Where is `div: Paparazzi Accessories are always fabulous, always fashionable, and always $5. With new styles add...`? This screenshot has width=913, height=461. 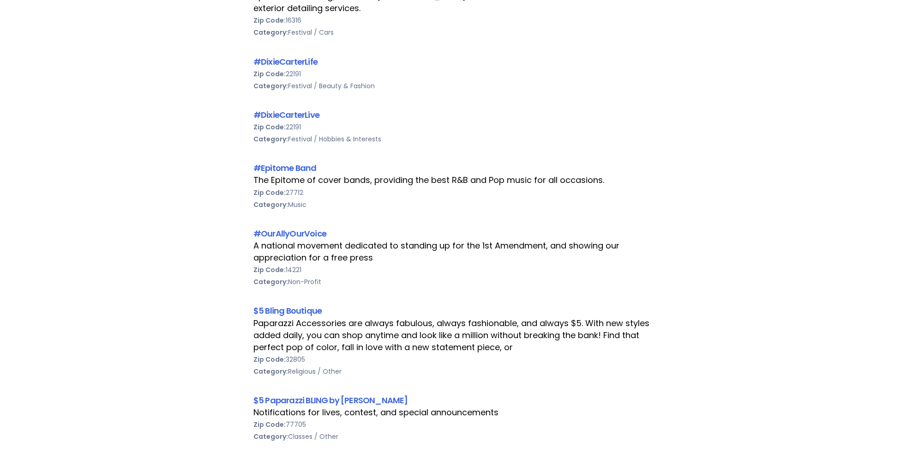
div: Paparazzi Accessories are always fabulous, always fashionable, and always $5. With new styles add... is located at coordinates (456, 335).